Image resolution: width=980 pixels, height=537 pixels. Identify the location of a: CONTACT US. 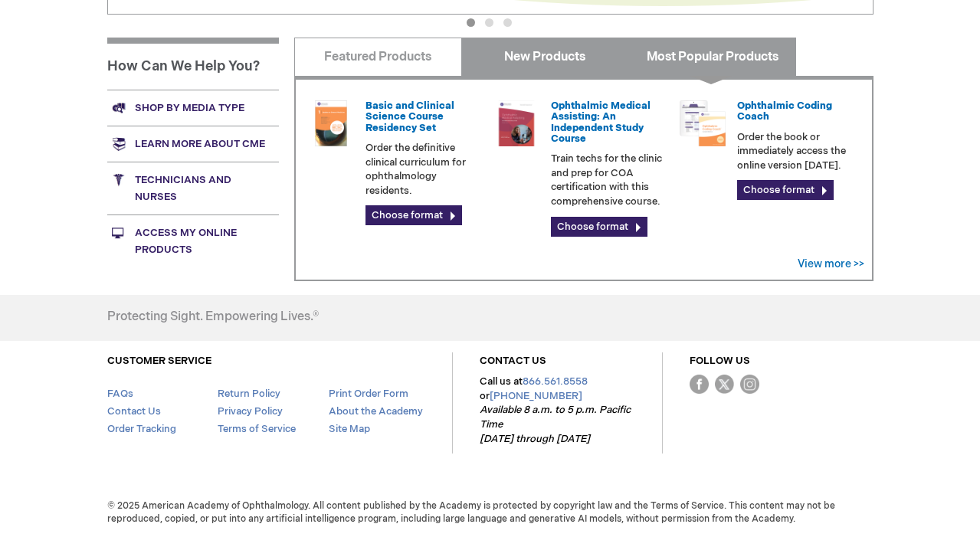
(512, 361).